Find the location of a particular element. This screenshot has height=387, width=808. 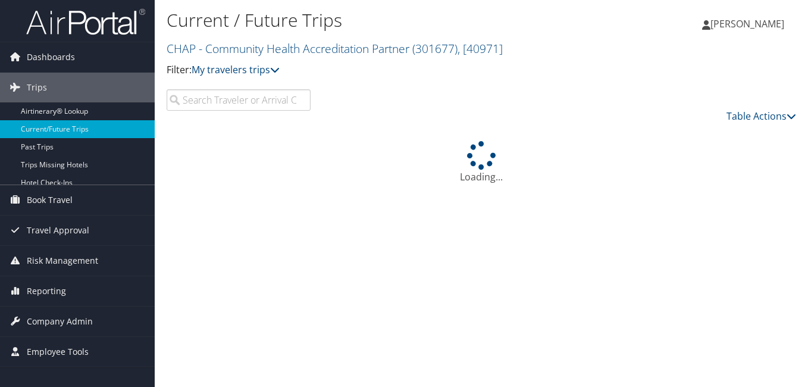

a: Table Actions is located at coordinates (761, 116).